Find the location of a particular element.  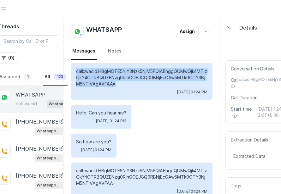

a: Notes is located at coordinates (114, 51).